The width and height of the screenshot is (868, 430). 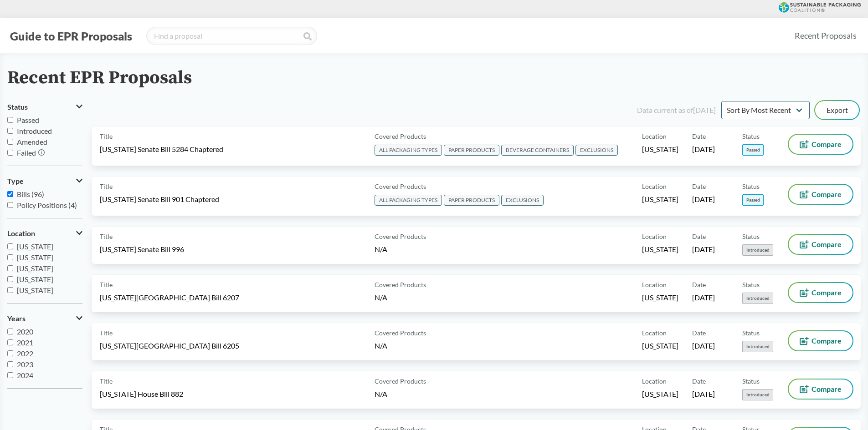 I want to click on span: 2024, so click(x=25, y=375).